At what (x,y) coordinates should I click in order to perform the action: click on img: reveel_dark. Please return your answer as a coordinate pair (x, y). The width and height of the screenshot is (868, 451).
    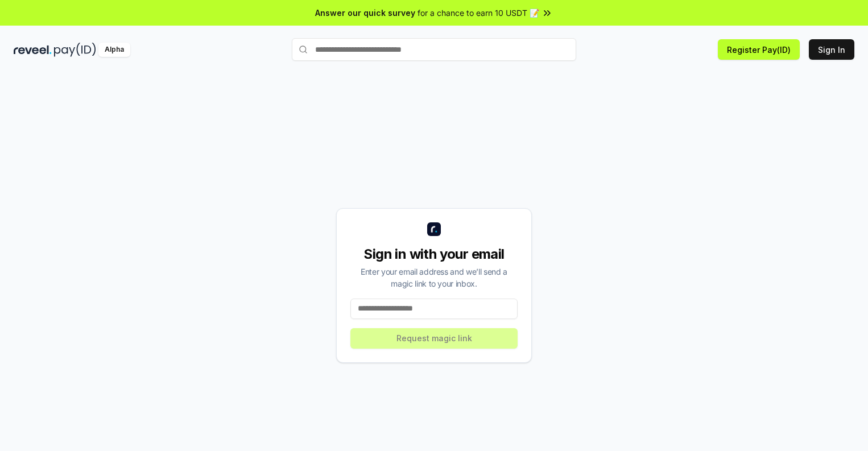
    Looking at the image, I should click on (33, 50).